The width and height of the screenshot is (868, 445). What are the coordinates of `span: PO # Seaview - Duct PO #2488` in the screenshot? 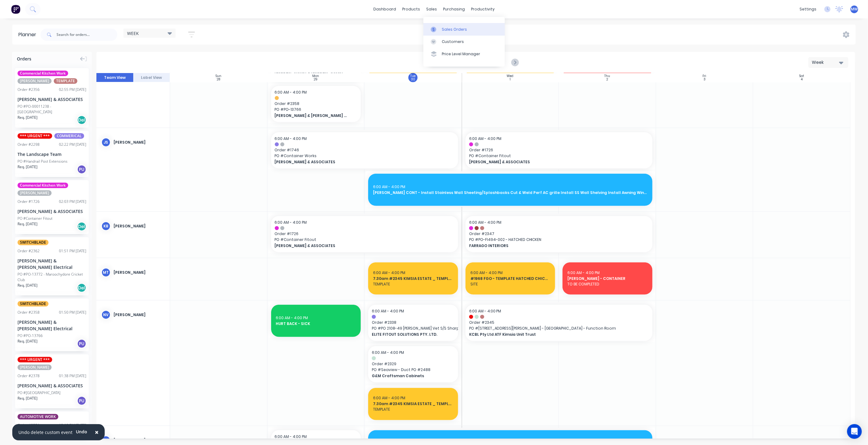 It's located at (413, 370).